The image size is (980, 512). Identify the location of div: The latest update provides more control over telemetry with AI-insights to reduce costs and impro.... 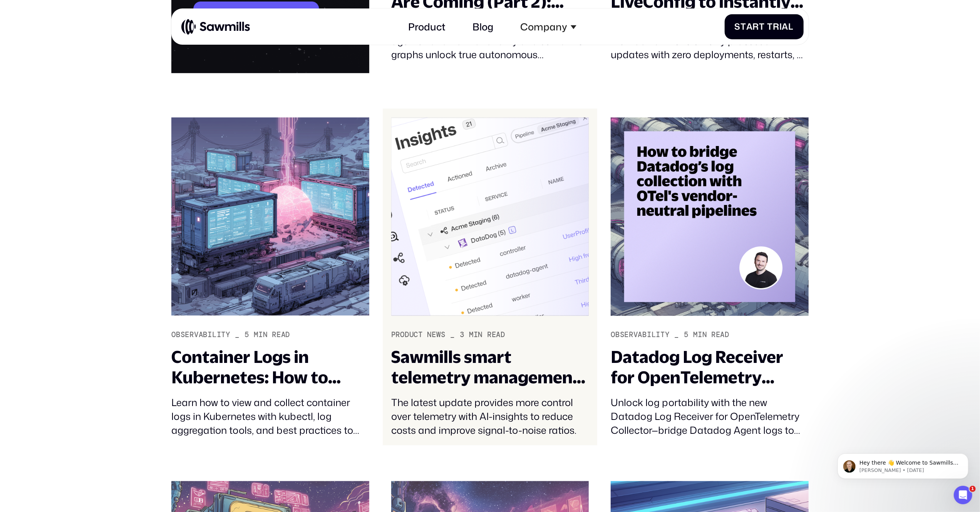
(490, 416).